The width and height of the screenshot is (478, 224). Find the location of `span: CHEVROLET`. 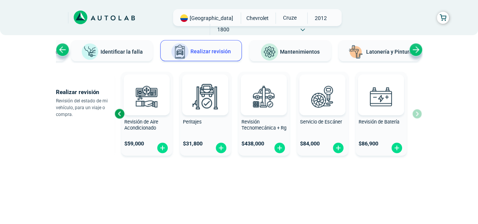

span: CHEVROLET is located at coordinates (257, 18).